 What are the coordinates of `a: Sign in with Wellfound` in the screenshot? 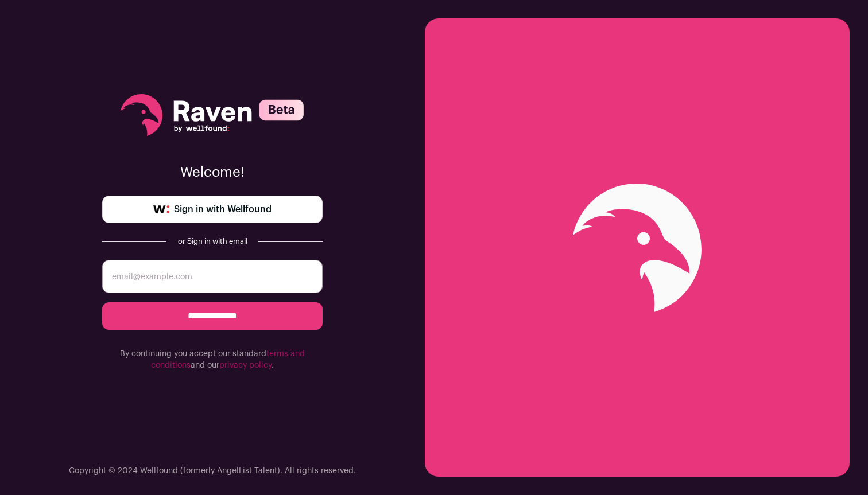 It's located at (212, 209).